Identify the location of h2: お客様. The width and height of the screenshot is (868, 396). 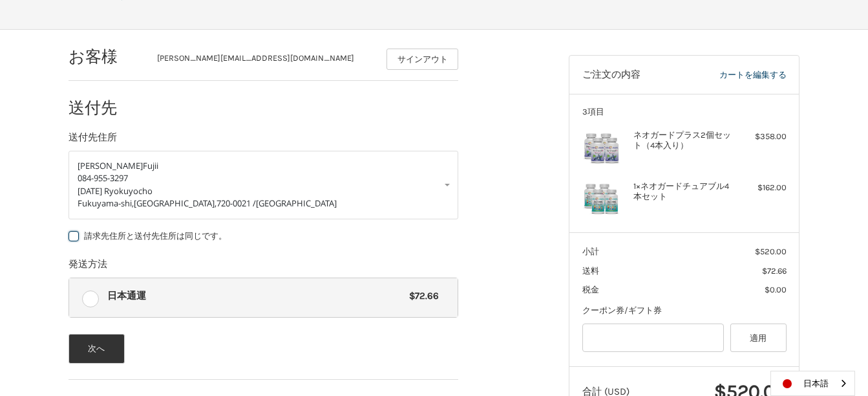
(106, 56).